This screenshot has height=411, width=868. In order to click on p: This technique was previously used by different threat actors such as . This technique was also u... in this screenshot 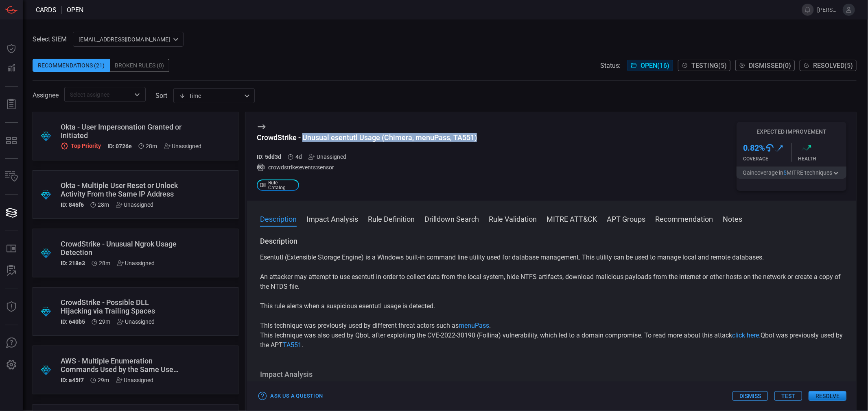, I will do `click(551, 335)`.